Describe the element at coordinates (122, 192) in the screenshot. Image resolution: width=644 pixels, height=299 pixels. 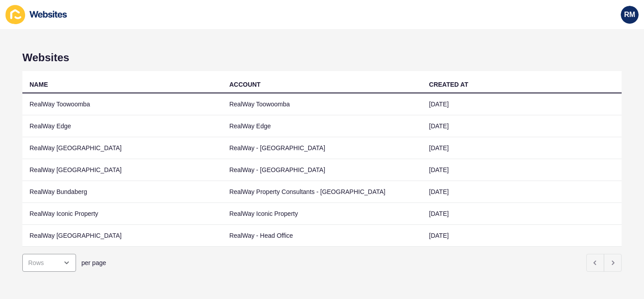
I see `td: RealWay Bundaberg` at that location.